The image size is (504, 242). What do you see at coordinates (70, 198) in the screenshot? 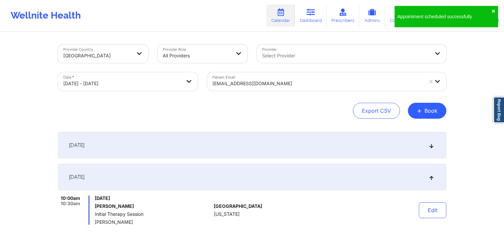
I see `span: 10:00am` at bounding box center [70, 198].